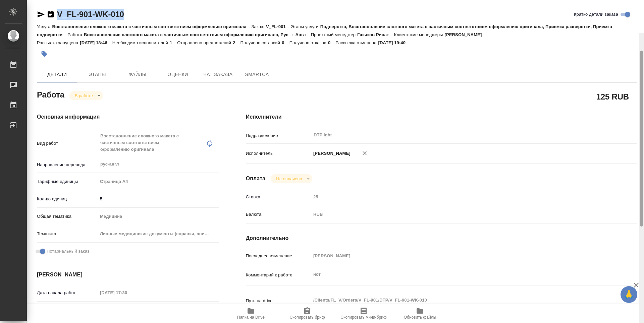 This screenshot has width=644, height=323. I want to click on p: Вид работ, so click(67, 143).